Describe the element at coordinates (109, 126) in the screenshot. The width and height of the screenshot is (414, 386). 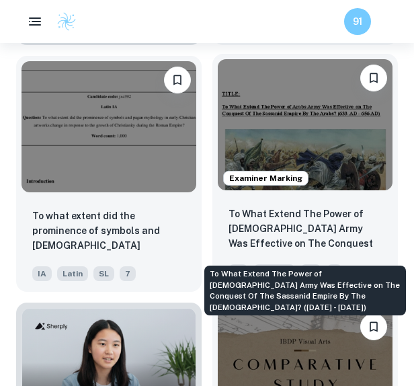
I see `img: Latin IA example thumbnail: To what extent did the prominence of sym` at that location.